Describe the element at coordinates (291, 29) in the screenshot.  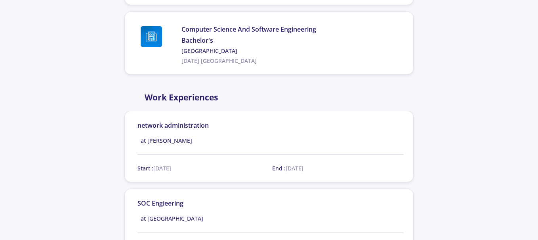
I see `span: Computer Science And Software Engineering` at that location.